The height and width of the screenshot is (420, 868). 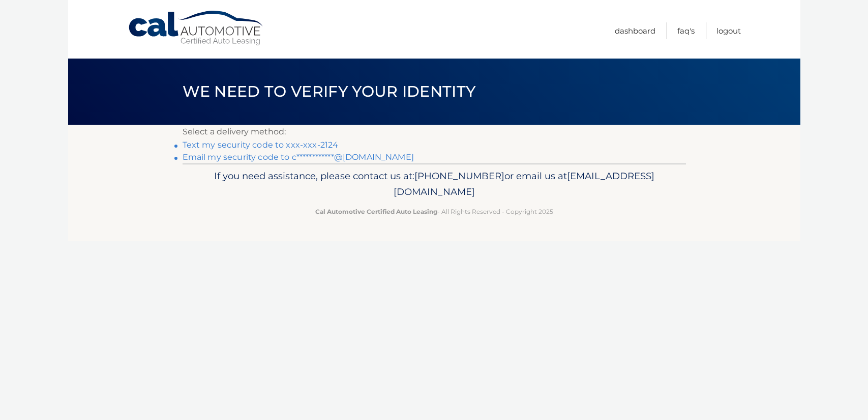 What do you see at coordinates (635, 30) in the screenshot?
I see `a: Dashboard` at bounding box center [635, 30].